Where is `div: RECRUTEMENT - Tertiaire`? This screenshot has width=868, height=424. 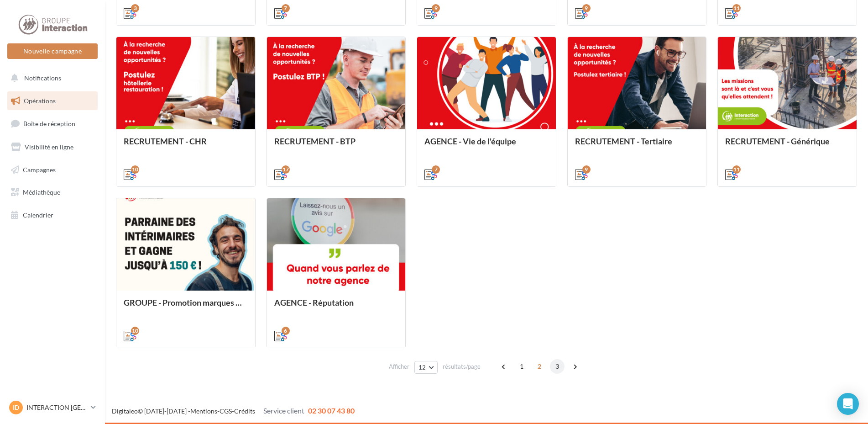 div: RECRUTEMENT - Tertiaire is located at coordinates (637, 145).